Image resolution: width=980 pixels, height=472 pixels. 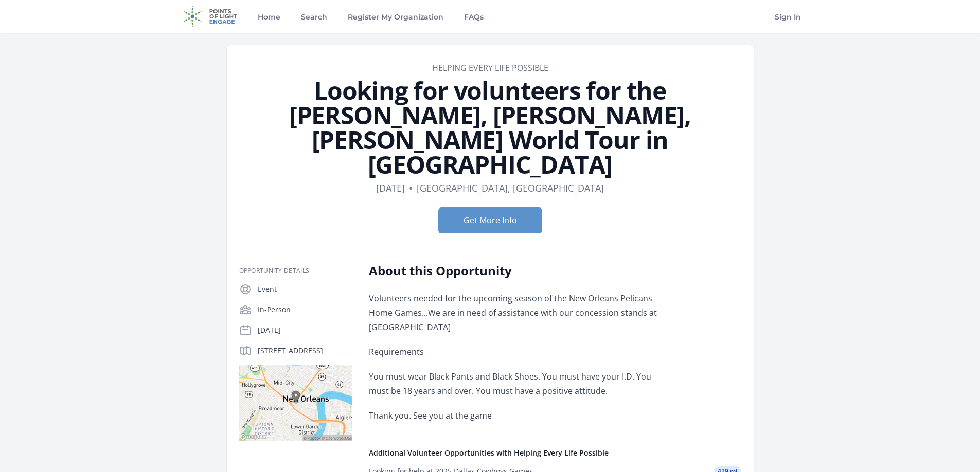 I want to click on img: Map, so click(x=296, y=403).